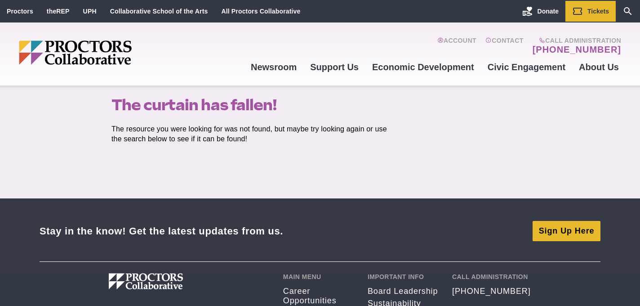 The image size is (640, 306). What do you see at coordinates (576, 40) in the screenshot?
I see `span: Call Administration` at bounding box center [576, 40].